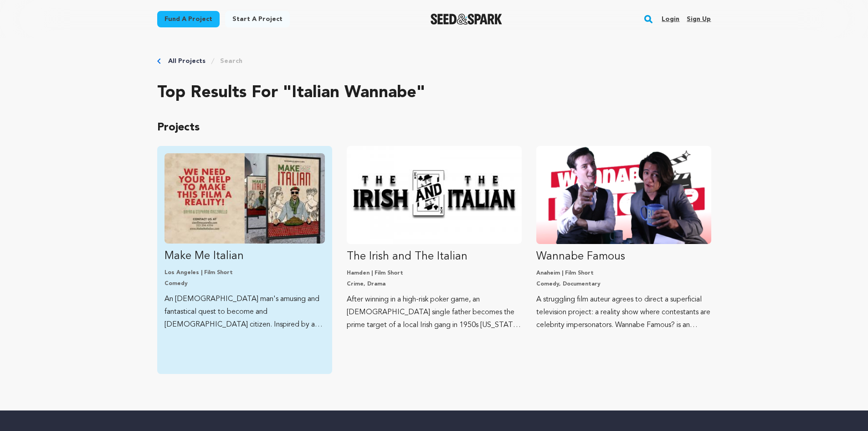 The height and width of the screenshot is (431, 868). What do you see at coordinates (467, 19) in the screenshot?
I see `img: Seed&Spark Logo Dark Mode` at bounding box center [467, 19].